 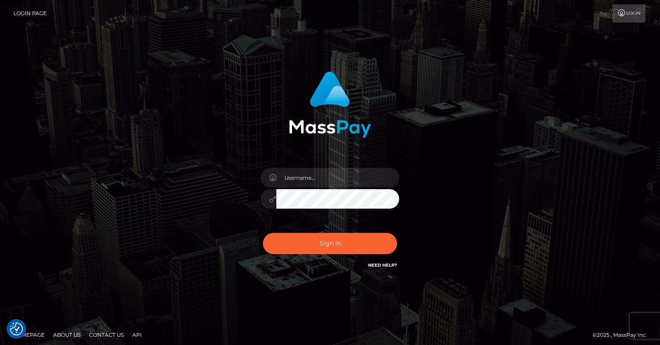 I want to click on input: Username..., so click(x=338, y=177).